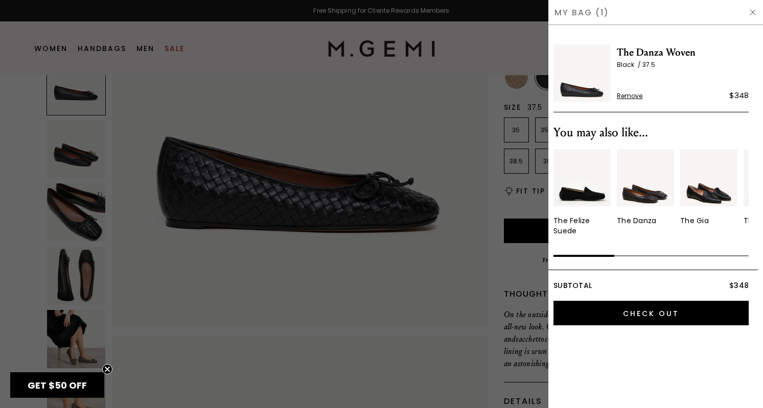 The height and width of the screenshot is (408, 763). What do you see at coordinates (630, 64) in the screenshot?
I see `span: Black` at bounding box center [630, 64].